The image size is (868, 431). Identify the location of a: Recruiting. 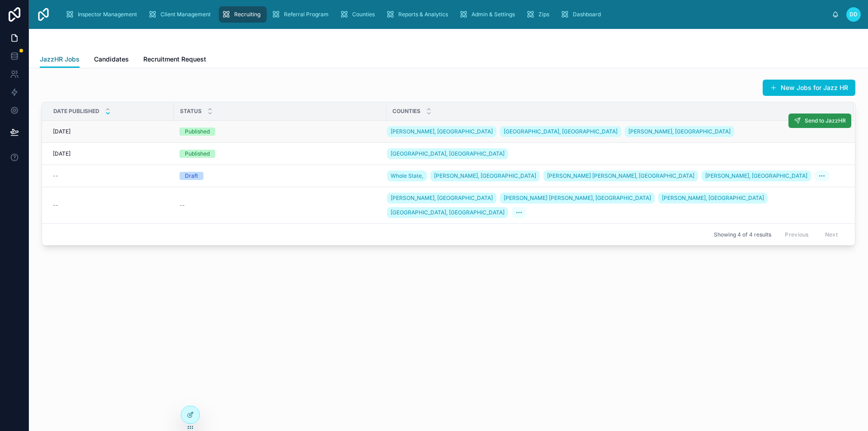
(243, 14).